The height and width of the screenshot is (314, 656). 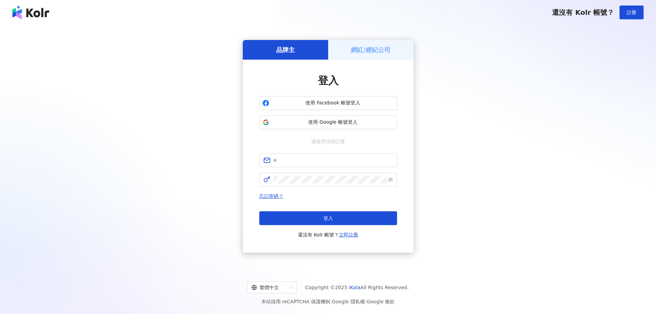 What do you see at coordinates (286, 50) in the screenshot?
I see `h5: 品牌主` at bounding box center [286, 50].